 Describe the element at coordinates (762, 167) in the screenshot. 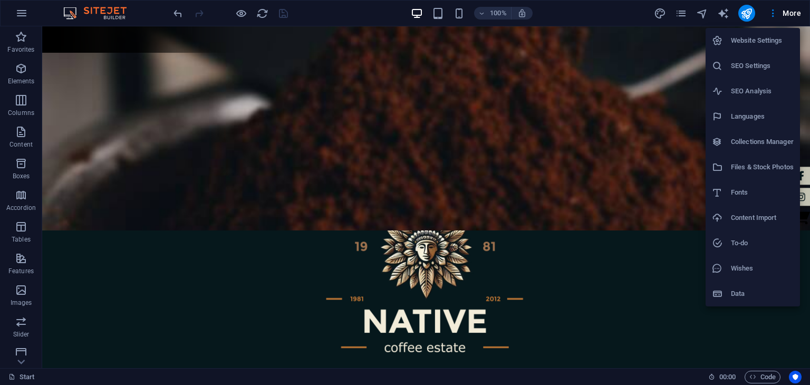

I see `h6: Files & Stock Photos` at that location.